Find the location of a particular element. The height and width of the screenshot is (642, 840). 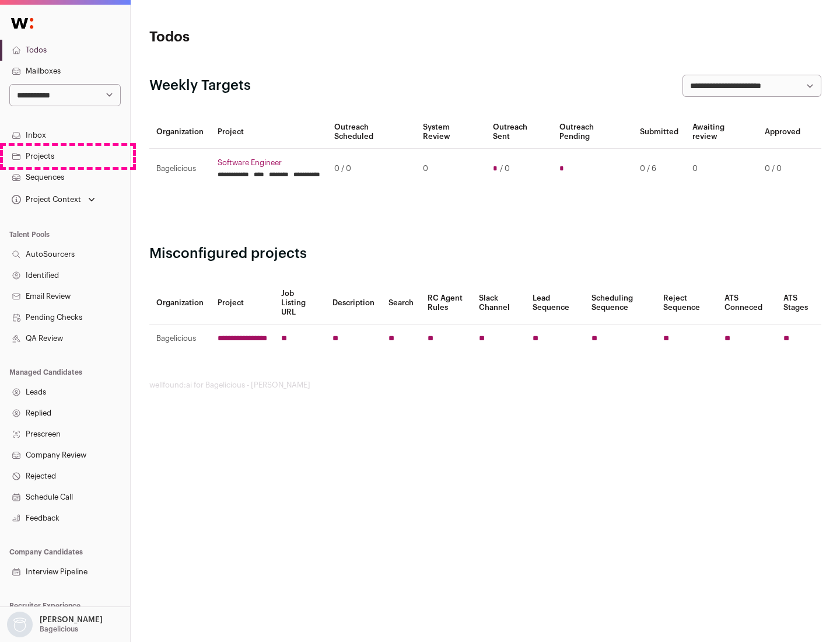

a: Software Engineer is located at coordinates (269, 163).